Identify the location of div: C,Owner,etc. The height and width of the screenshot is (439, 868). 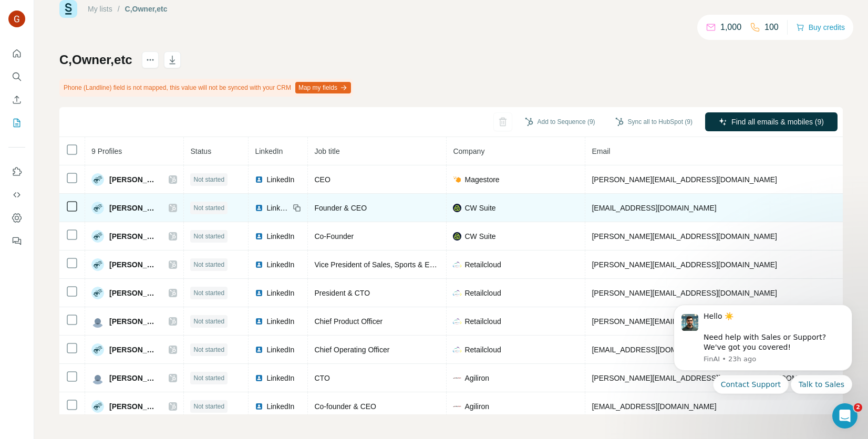
(146, 9).